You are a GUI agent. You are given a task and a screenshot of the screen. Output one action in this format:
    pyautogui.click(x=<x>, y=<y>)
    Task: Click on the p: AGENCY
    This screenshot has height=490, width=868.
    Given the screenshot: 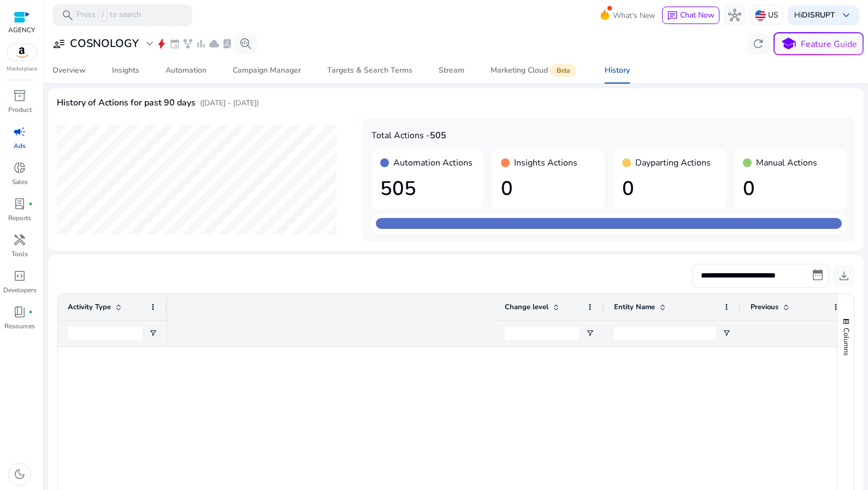 What is the action you would take?
    pyautogui.click(x=22, y=30)
    